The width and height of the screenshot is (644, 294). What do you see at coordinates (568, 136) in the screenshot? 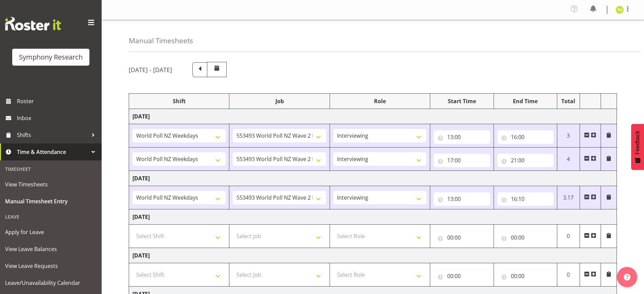
I see `td: 3` at bounding box center [568, 136].